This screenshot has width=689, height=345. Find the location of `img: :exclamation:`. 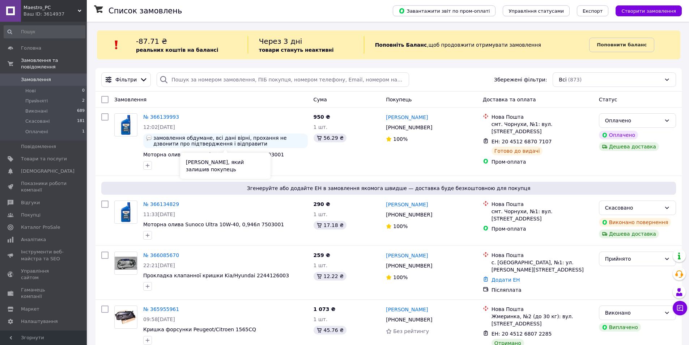

img: :exclamation: is located at coordinates (116, 45).